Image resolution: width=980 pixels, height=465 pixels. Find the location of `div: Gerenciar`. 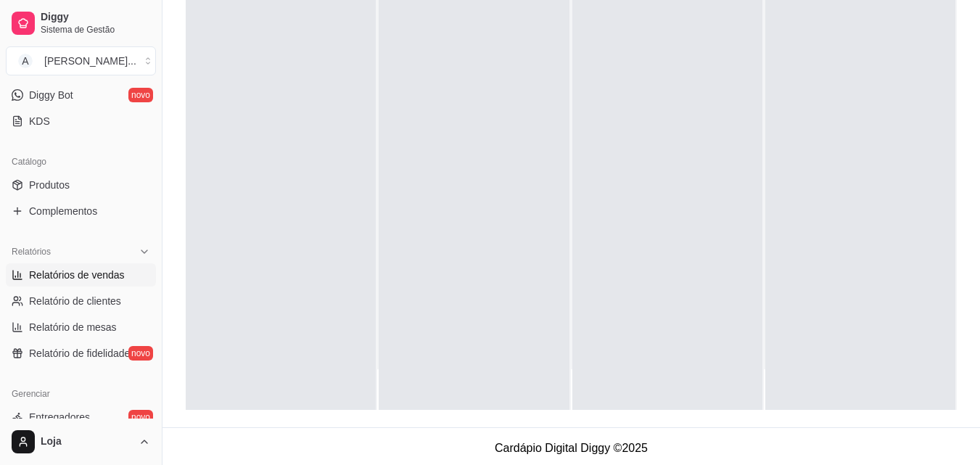

div: Gerenciar is located at coordinates (81, 394).